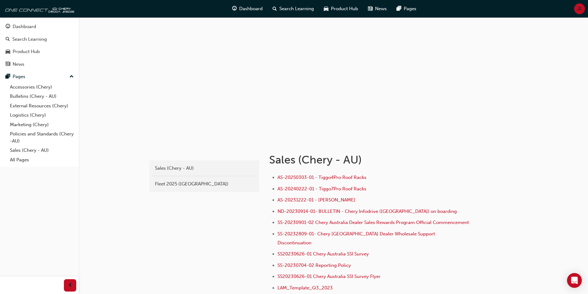  I want to click on div: News, so click(19, 64).